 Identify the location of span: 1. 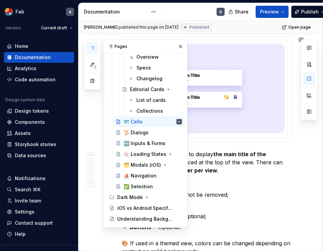
(95, 67).